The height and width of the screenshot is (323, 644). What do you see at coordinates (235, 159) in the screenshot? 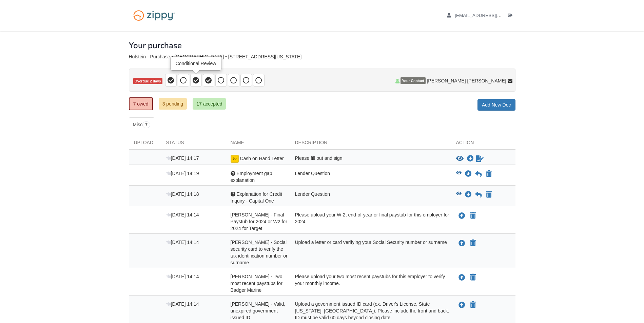
I see `img: Ready for you to esign` at bounding box center [235, 159].